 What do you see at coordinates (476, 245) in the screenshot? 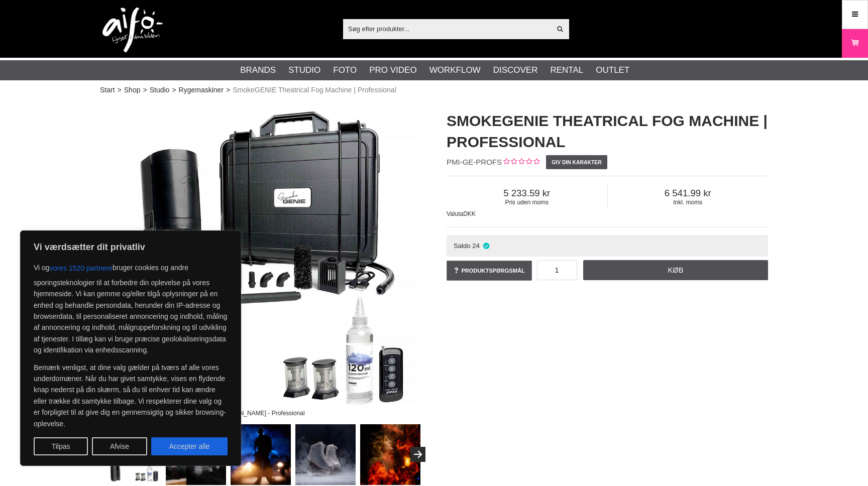
I see `span: 24` at bounding box center [476, 245].